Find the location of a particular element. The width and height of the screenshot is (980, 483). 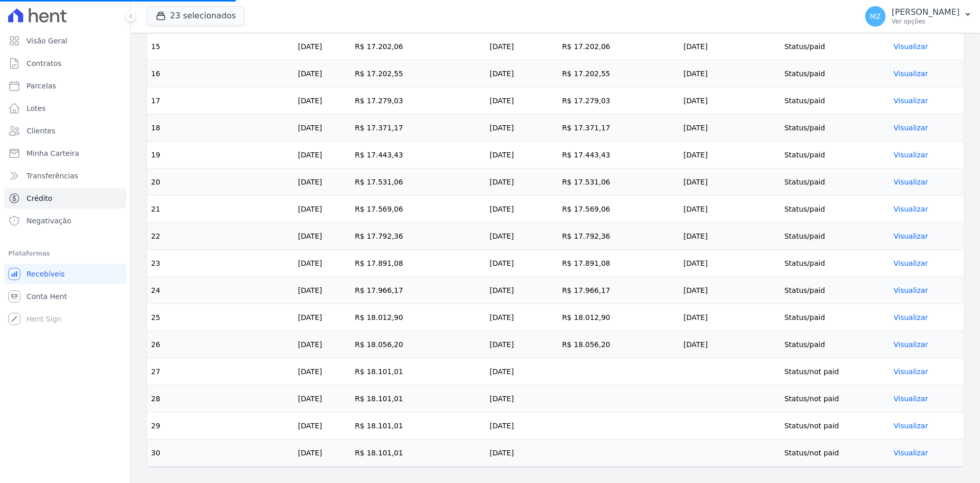

td: R$ 17.792,36 is located at coordinates (418, 236).